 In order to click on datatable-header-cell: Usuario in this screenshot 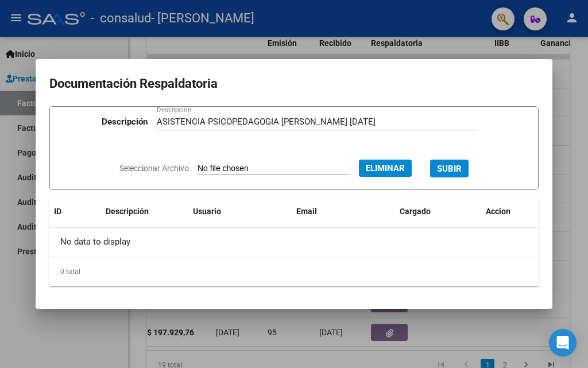, I will do `click(240, 211)`.